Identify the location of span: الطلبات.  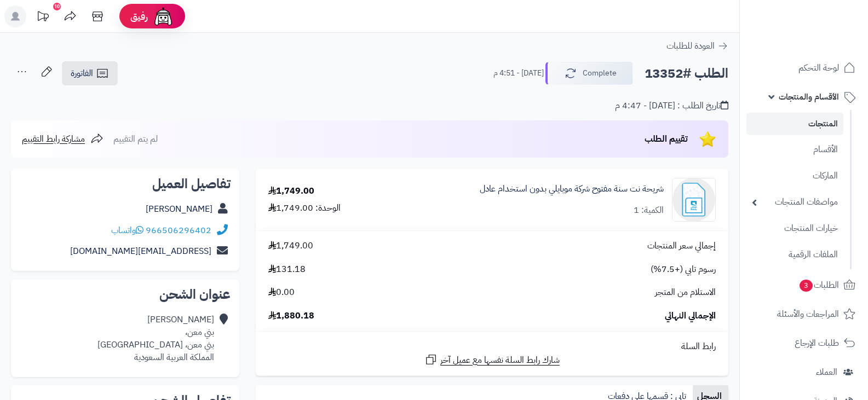
(819, 285).